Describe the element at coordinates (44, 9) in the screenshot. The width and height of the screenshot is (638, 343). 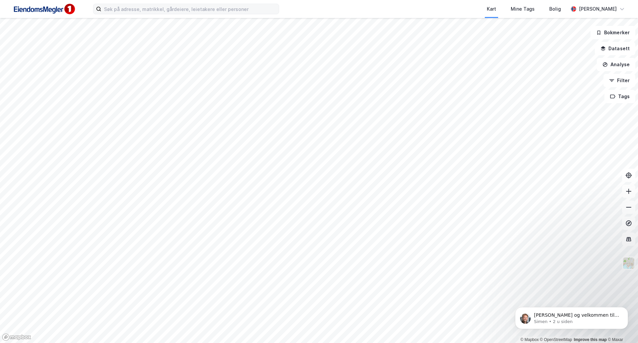
I see `img: F4PB6Px+NJ5v8B7XTbfpPpyloAAAAASUVORK5CYII=` at that location.